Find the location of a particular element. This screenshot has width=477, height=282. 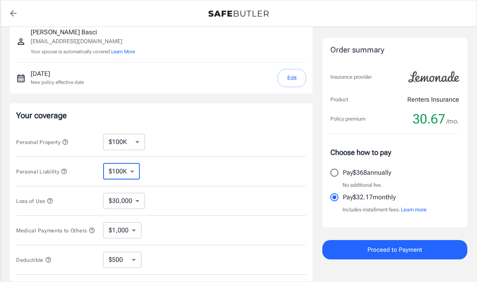

button: Loss of Use is located at coordinates (35, 201).